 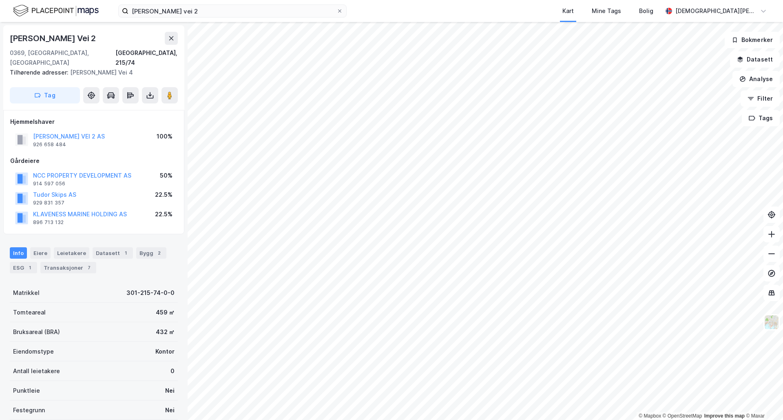 I want to click on div: Eiere, so click(x=40, y=253).